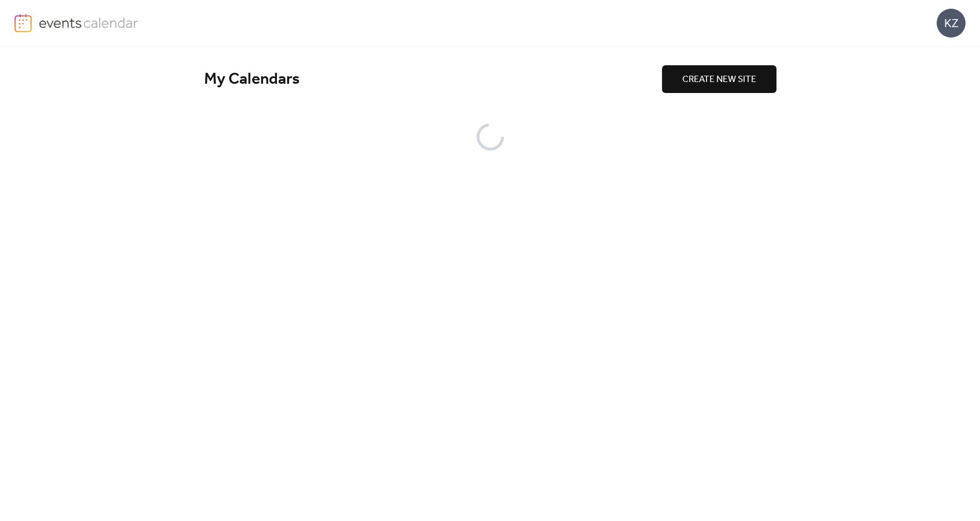  I want to click on div: KZ, so click(951, 23).